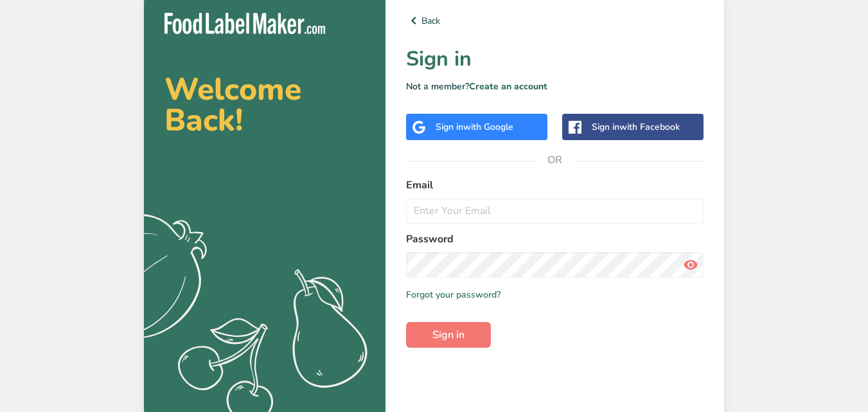 The width and height of the screenshot is (868, 412). Describe the element at coordinates (449, 335) in the screenshot. I see `button: Sign in` at that location.